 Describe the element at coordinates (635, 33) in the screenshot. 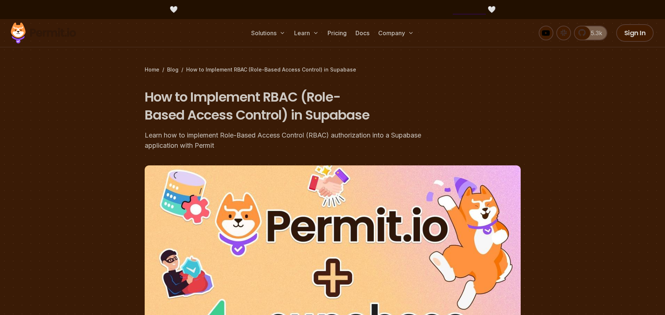

I see `a: Sign In` at that location.